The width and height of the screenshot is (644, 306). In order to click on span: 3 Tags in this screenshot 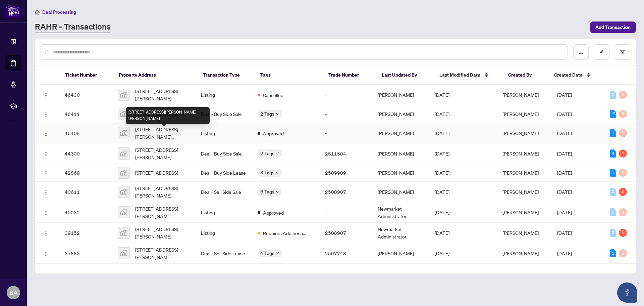, I will do `click(267, 173)`.